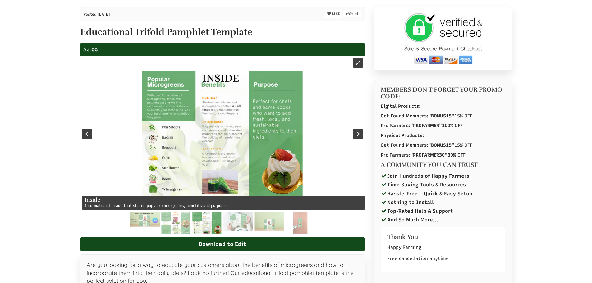 The height and width of the screenshot is (283, 592). Describe the element at coordinates (443, 39) in the screenshot. I see `img: secure checkout` at that location.